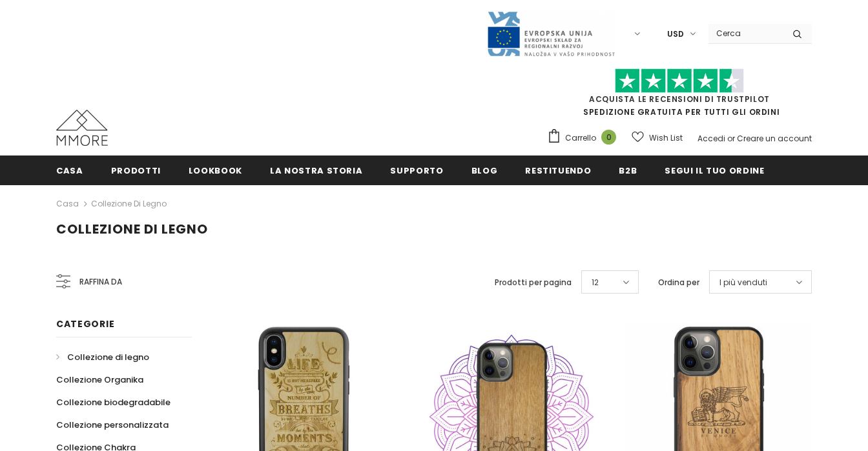 The height and width of the screenshot is (451, 868). Describe the element at coordinates (113, 425) in the screenshot. I see `span: Collezione personalizzata` at that location.